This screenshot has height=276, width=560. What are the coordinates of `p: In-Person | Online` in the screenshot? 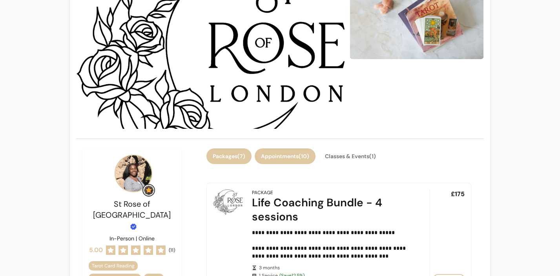 It's located at (132, 239).